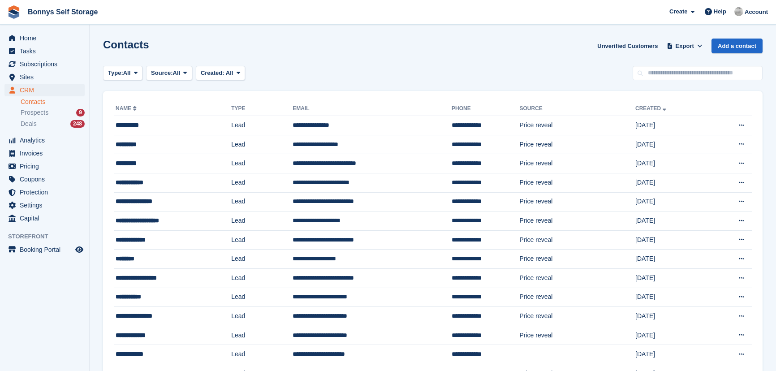 The image size is (776, 371). What do you see at coordinates (627, 46) in the screenshot?
I see `a: Unverified Customers` at bounding box center [627, 46].